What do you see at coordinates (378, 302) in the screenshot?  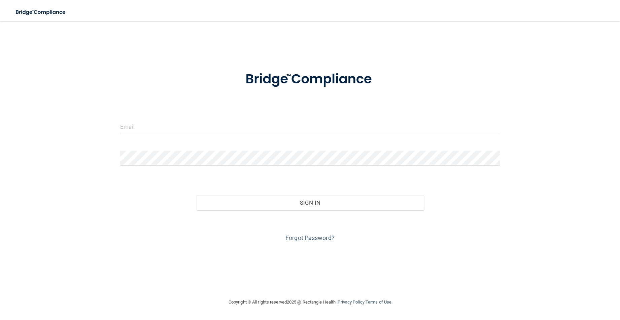 I see `a: Terms of Use` at bounding box center [378, 302].